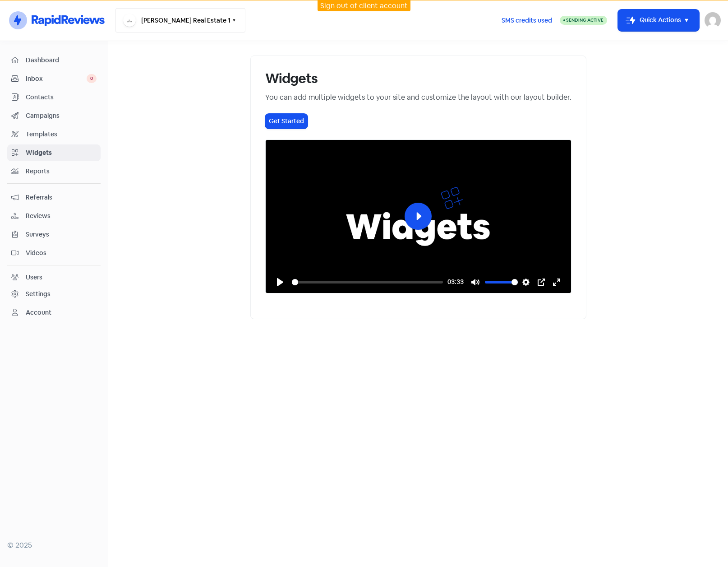 The image size is (728, 567). I want to click on a: Templates, so click(53, 134).